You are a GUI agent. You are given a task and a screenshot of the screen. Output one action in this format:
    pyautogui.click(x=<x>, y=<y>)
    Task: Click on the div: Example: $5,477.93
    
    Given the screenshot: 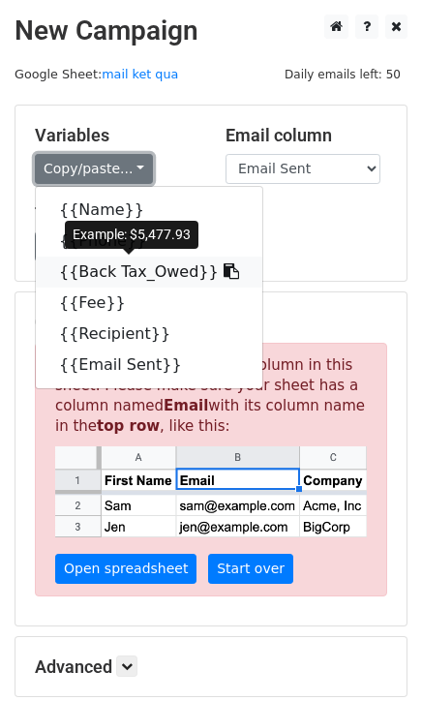 What is the action you would take?
    pyautogui.click(x=132, y=234)
    